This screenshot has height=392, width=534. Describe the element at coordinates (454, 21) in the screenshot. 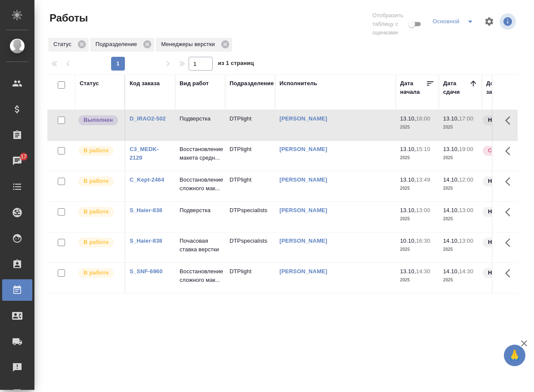

I see `div: split button` at that location.